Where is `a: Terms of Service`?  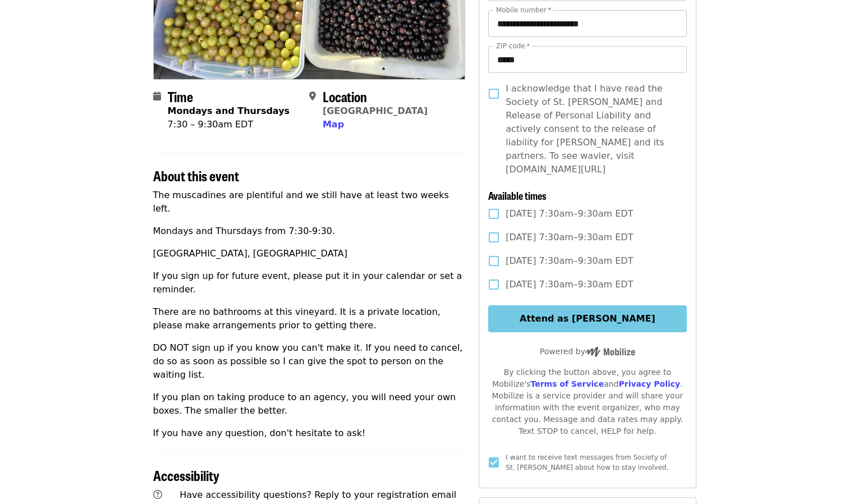 a: Terms of Service is located at coordinates (567, 383).